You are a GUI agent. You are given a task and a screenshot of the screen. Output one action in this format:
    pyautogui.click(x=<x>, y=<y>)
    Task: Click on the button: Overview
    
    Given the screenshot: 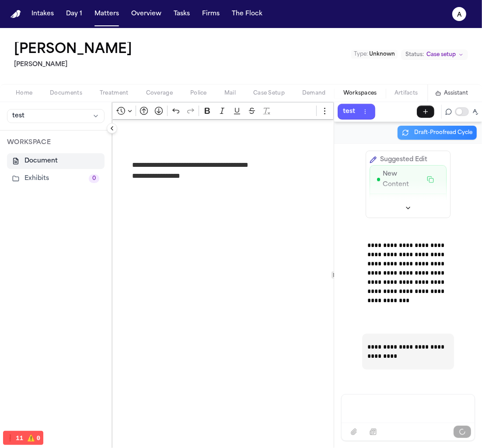 What is the action you would take?
    pyautogui.click(x=146, y=14)
    